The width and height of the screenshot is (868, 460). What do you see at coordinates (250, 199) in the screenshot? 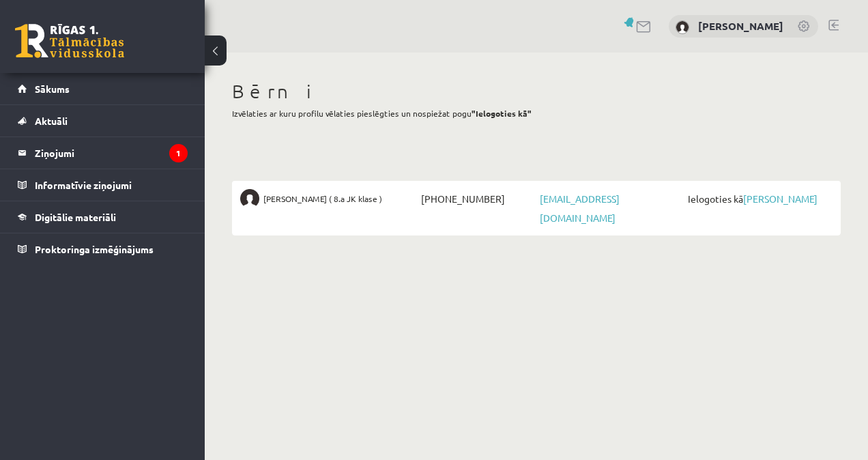
I see `img: Marija Vorobeja` at bounding box center [250, 199].